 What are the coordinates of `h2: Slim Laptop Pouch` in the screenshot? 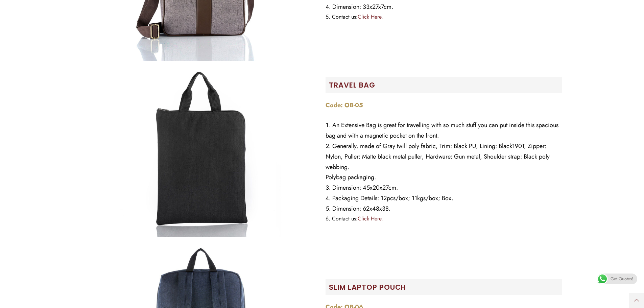 It's located at (445, 287).